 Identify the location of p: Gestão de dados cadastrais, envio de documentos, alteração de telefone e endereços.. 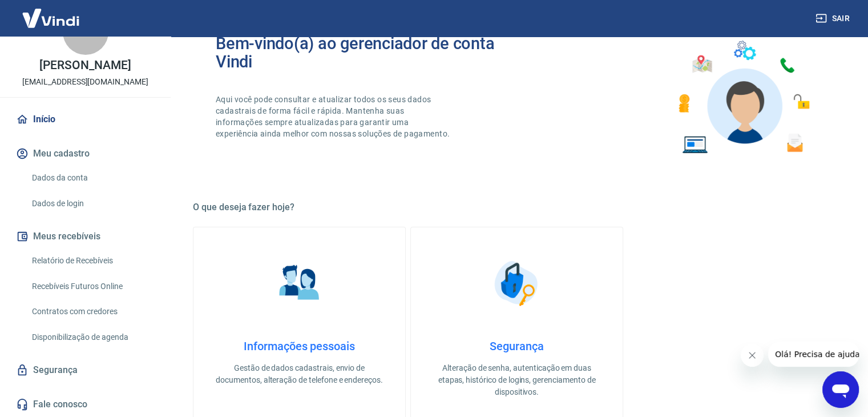
(299, 374).